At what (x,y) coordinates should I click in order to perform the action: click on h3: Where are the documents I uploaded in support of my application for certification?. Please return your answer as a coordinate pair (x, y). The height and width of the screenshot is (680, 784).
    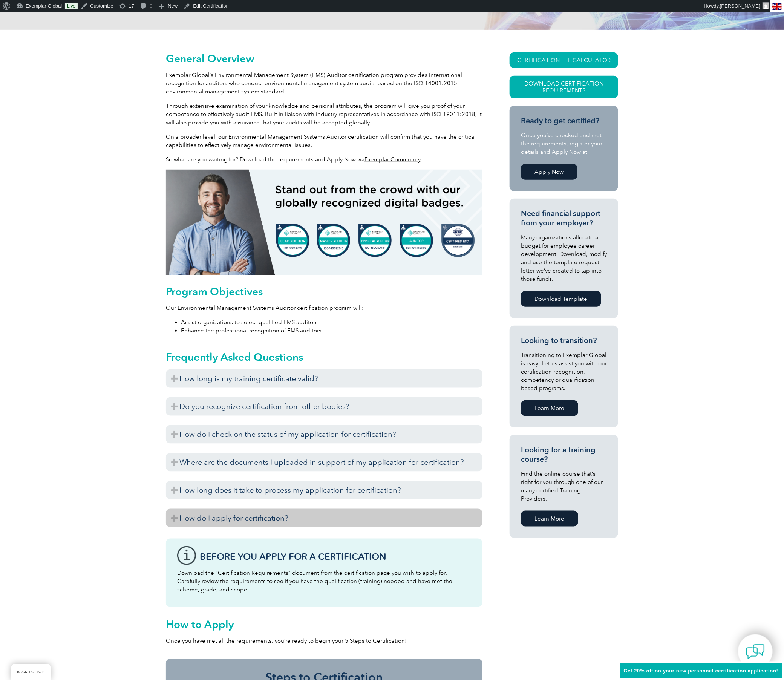
    Looking at the image, I should click on (325, 462).